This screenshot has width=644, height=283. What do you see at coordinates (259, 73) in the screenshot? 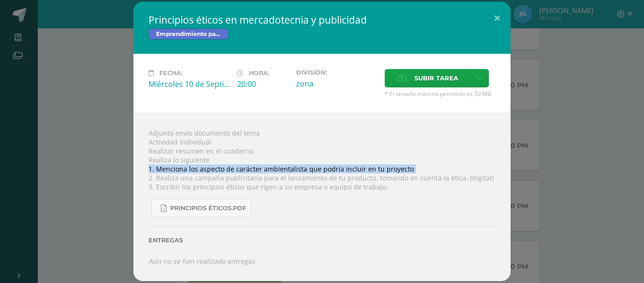
I see `span: Hora:` at bounding box center [259, 73].